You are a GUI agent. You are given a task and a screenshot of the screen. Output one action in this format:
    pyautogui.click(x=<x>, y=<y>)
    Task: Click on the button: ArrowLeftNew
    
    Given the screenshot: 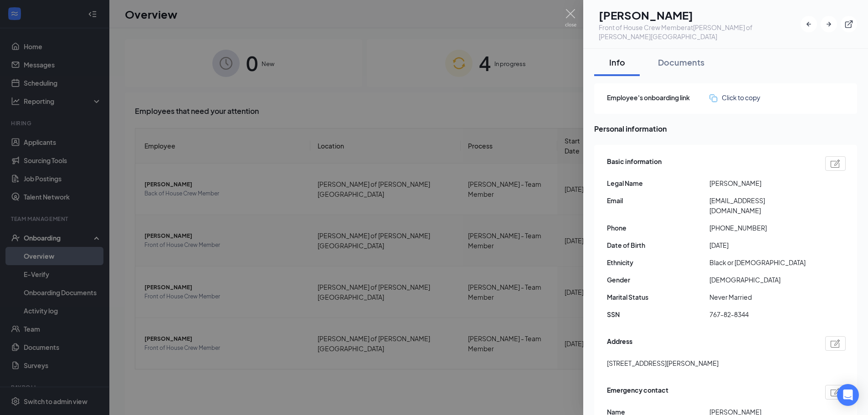 What is the action you would take?
    pyautogui.click(x=809, y=24)
    